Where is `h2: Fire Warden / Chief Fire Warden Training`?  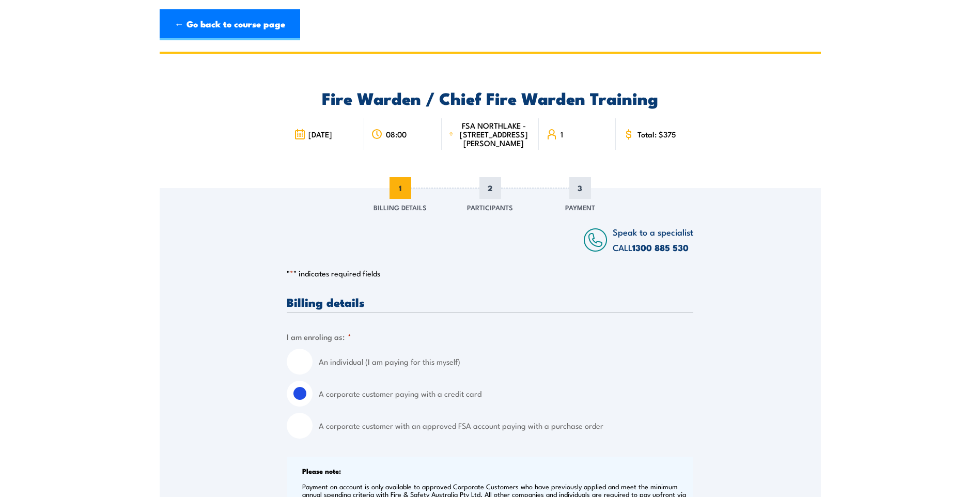 h2: Fire Warden / Chief Fire Warden Training is located at coordinates (490, 98).